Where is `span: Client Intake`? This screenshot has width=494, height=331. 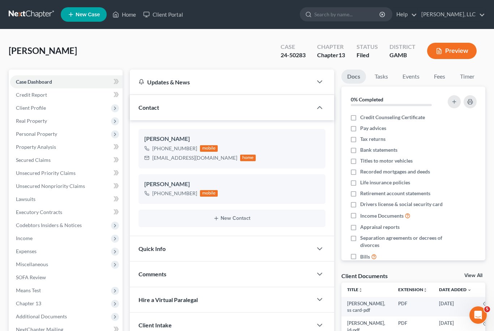
span: Client Intake is located at coordinates (155, 324).